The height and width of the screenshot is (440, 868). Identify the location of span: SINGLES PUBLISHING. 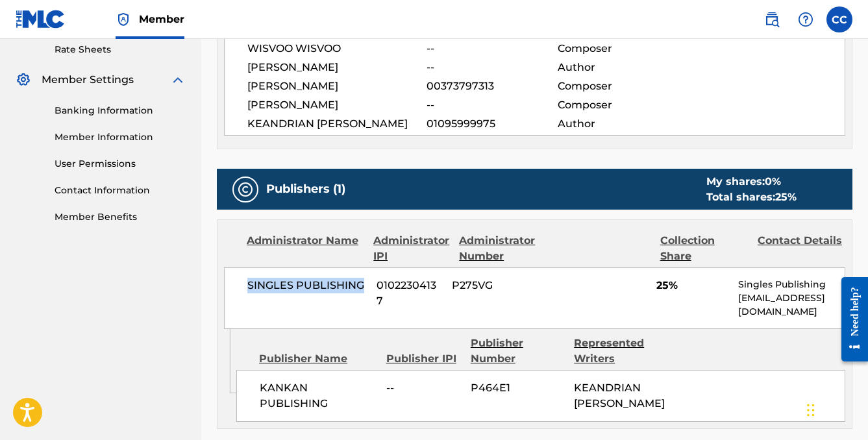
(307, 285).